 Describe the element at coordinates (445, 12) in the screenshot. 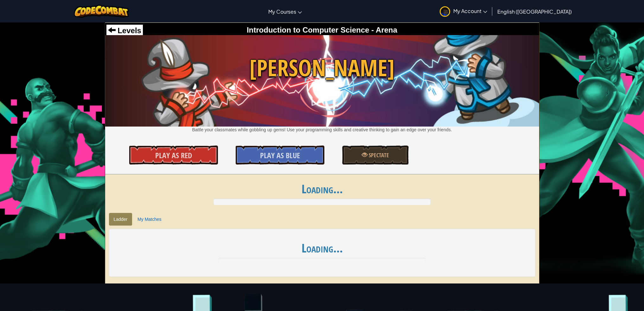

I see `img: avatar` at that location.